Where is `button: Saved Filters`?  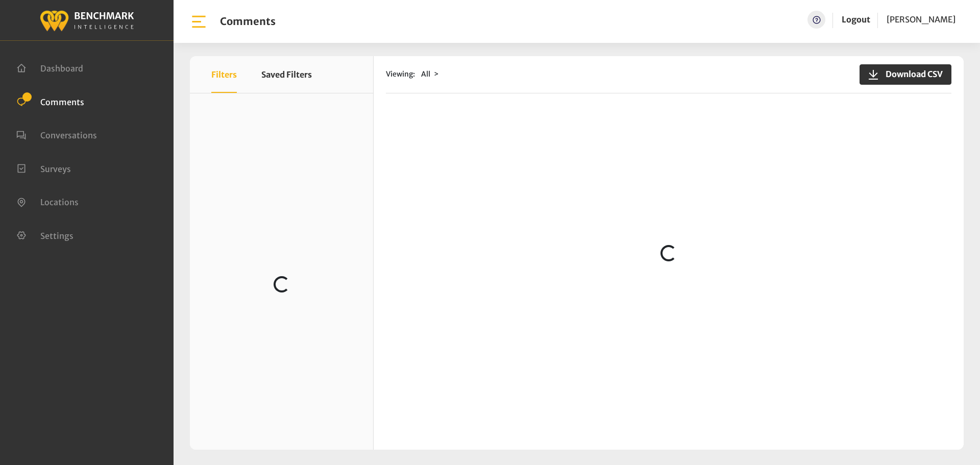 button: Saved Filters is located at coordinates (286, 75).